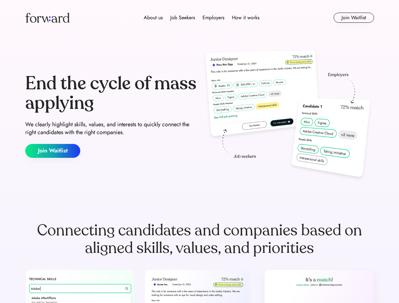 The height and width of the screenshot is (303, 399). What do you see at coordinates (183, 18) in the screenshot?
I see `div: Job Seekers` at bounding box center [183, 18].